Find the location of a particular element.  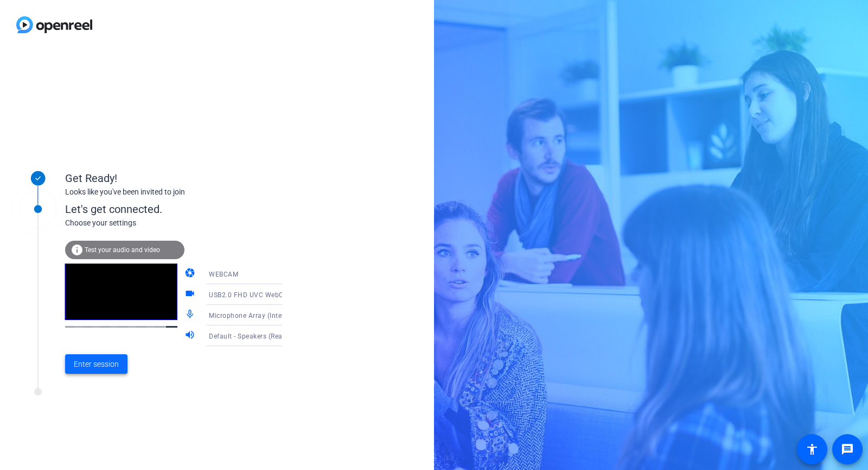

div: Choose your settings is located at coordinates (185, 223).